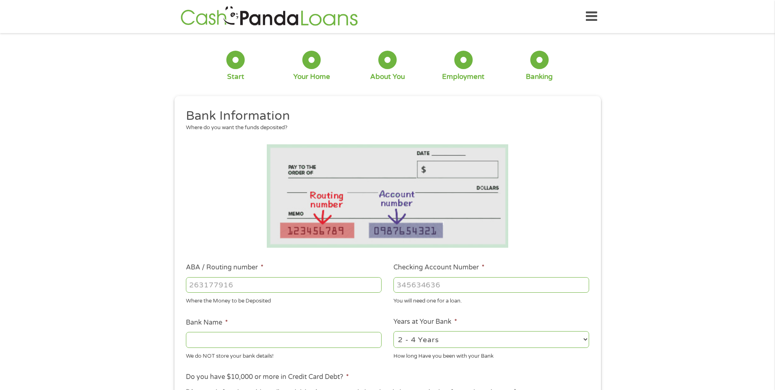 This screenshot has width=775, height=390. What do you see at coordinates (283, 354) in the screenshot?
I see `div: We do NOT store your bank details!` at bounding box center [283, 354].